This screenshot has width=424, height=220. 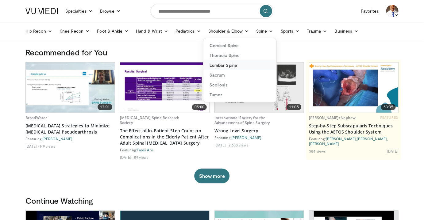 What do you see at coordinates (240, 85) in the screenshot?
I see `a: Scoliosis` at bounding box center [240, 85].